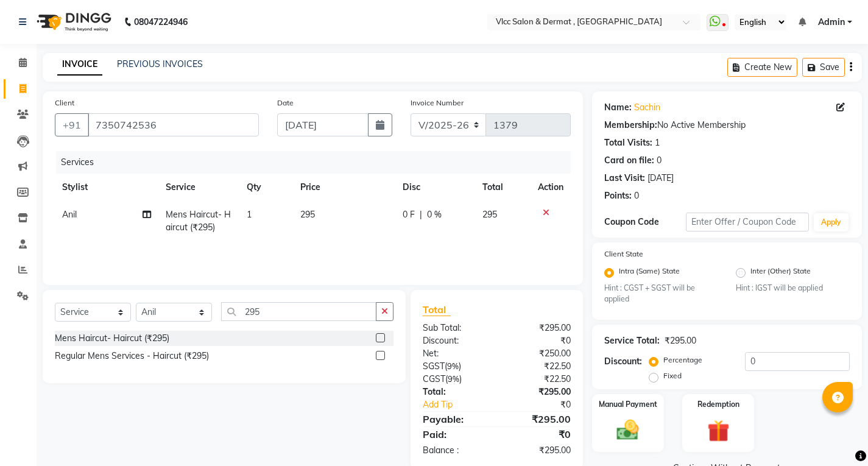  I want to click on th: Service, so click(199, 187).